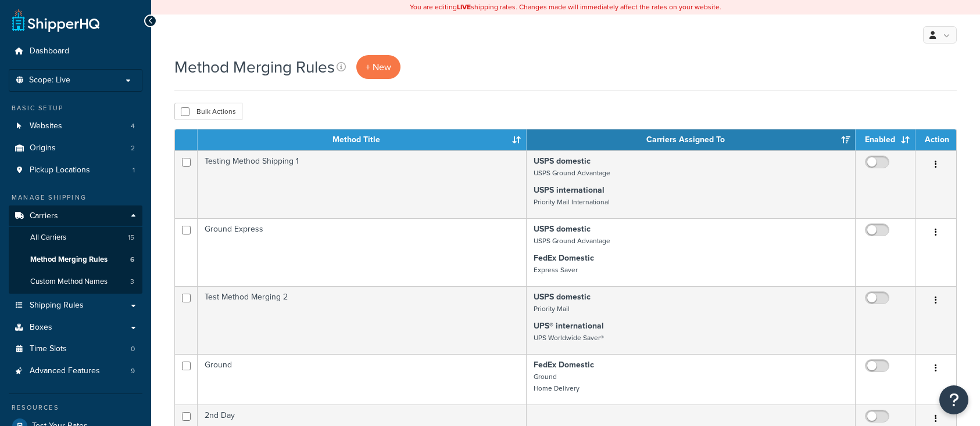 This screenshot has height=426, width=980. Describe the element at coordinates (50, 51) in the screenshot. I see `span: Dashboard` at that location.